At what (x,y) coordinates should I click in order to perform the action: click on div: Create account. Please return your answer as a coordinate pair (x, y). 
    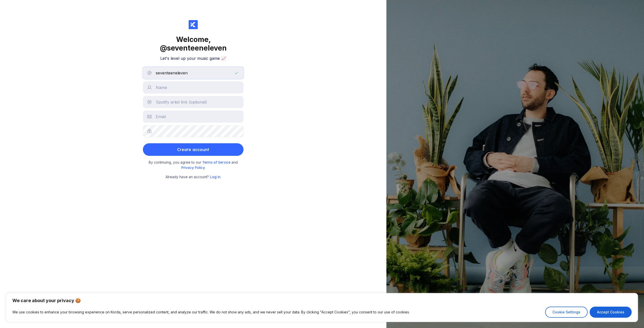
    Looking at the image, I should click on (194, 150).